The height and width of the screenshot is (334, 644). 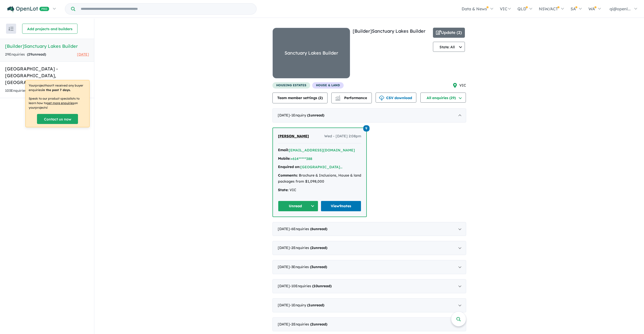 What do you see at coordinates (328, 85) in the screenshot?
I see `span: House & Land` at bounding box center [328, 85].